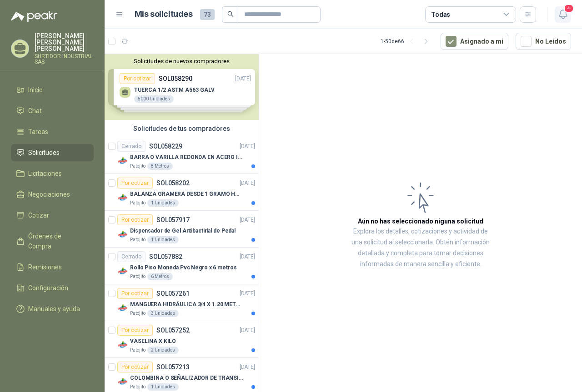 Image resolution: width=582 pixels, height=392 pixels. I want to click on div: 1 - 50 de 66, so click(407, 41).